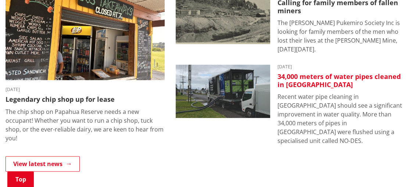  What do you see at coordinates (223, 91) in the screenshot?
I see `img: NO-DES unit flushing water pipes in Huntly` at bounding box center [223, 91].